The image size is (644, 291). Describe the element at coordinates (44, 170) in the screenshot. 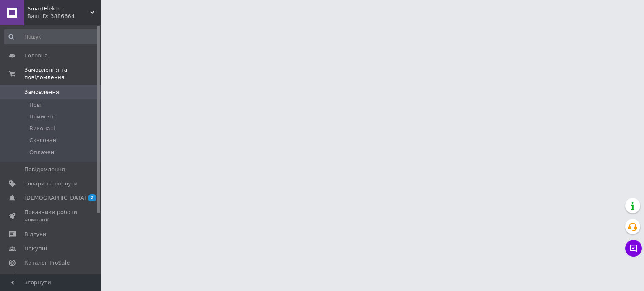

I see `span: Повідомлення` at that location.